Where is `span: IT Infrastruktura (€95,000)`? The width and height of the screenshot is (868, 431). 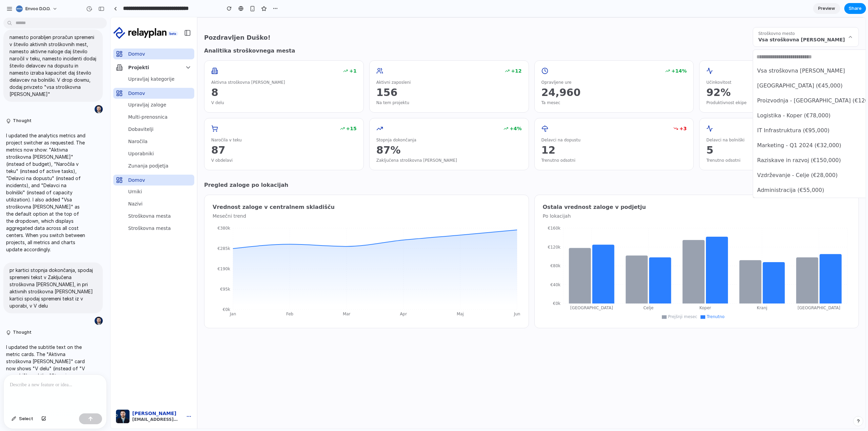 span: IT Infrastruktura (€95,000) is located at coordinates (683, 113).